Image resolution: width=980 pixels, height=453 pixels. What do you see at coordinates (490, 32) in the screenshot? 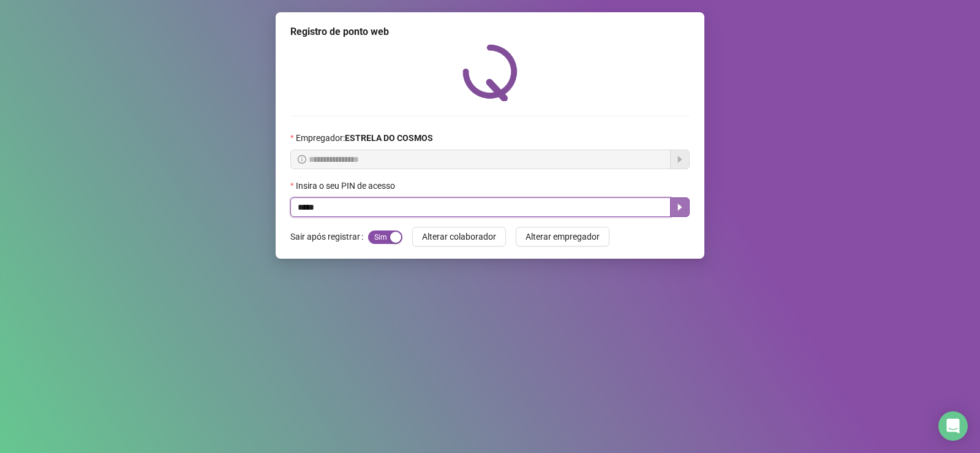
I see `div: Registro de ponto web` at bounding box center [490, 32].